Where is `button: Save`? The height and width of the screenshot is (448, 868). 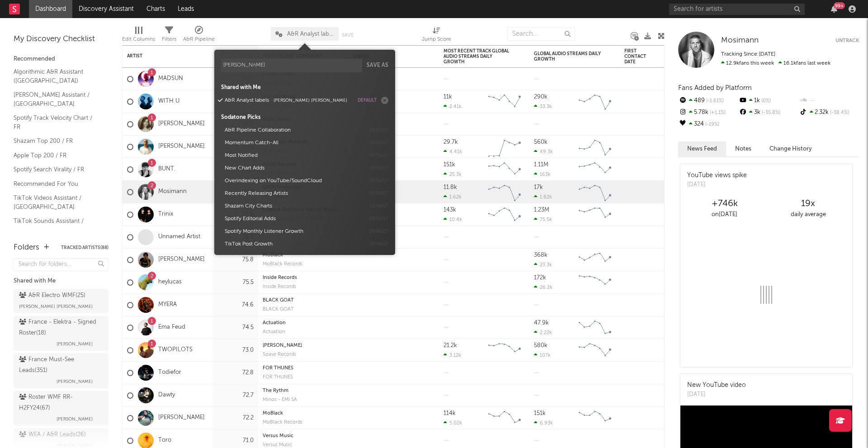
button: Save is located at coordinates (348, 35).